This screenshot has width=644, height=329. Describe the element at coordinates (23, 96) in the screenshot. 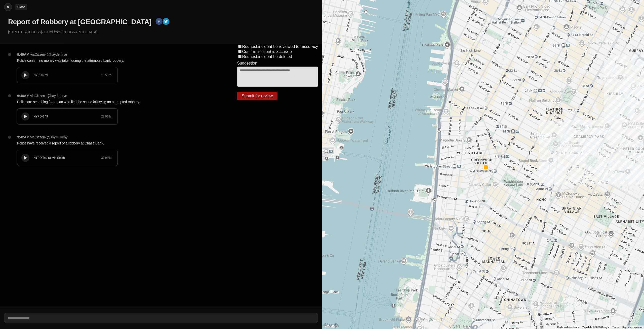

I see `p: 9:48AM` at that location.